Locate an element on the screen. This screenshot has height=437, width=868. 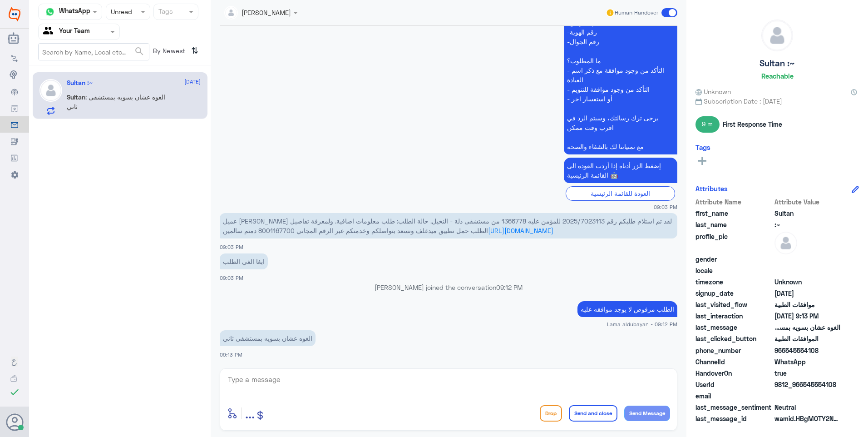
span: 09:12 PM is located at coordinates (509, 287).